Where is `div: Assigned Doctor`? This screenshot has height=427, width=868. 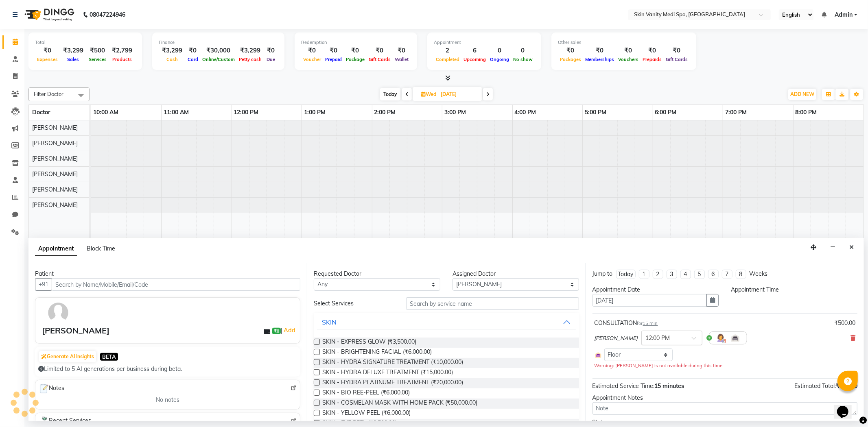 div: Assigned Doctor is located at coordinates (516, 274).